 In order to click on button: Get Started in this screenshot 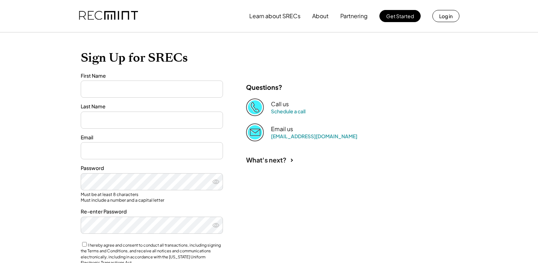, I will do `click(400, 16)`.